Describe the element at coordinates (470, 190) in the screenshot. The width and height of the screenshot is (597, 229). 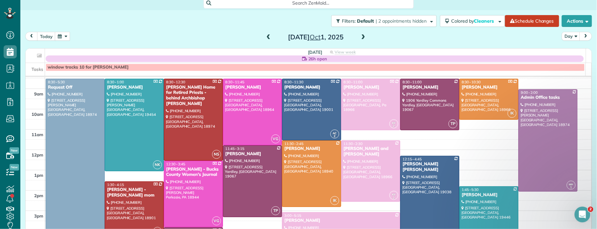
I see `span: 1:45 - 5:30` at that location.